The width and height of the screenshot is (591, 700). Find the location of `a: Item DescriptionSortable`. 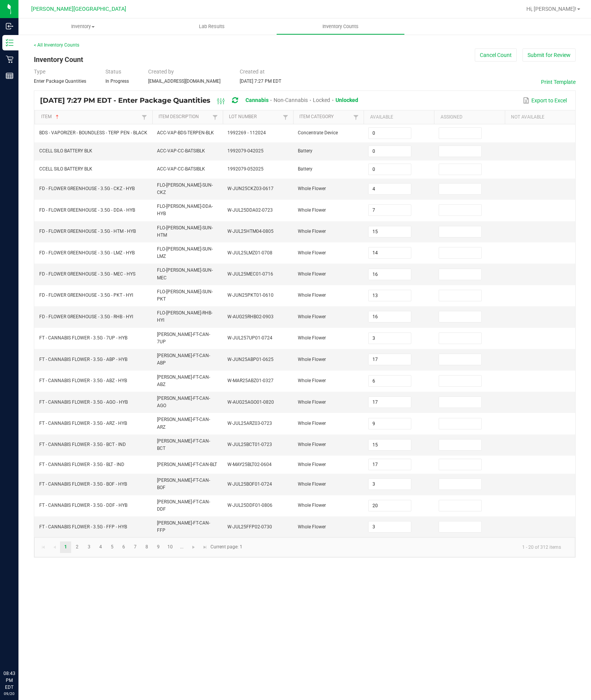

a: Item DescriptionSortable is located at coordinates (185, 117).